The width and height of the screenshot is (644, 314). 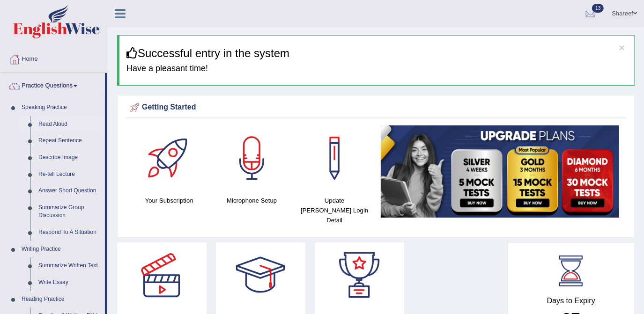 I want to click on a: Home, so click(x=54, y=58).